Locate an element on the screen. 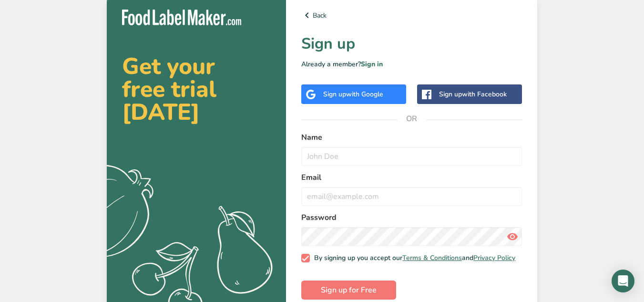 This screenshot has height=302, width=644. div: Open Intercom Messenger is located at coordinates (623, 281).